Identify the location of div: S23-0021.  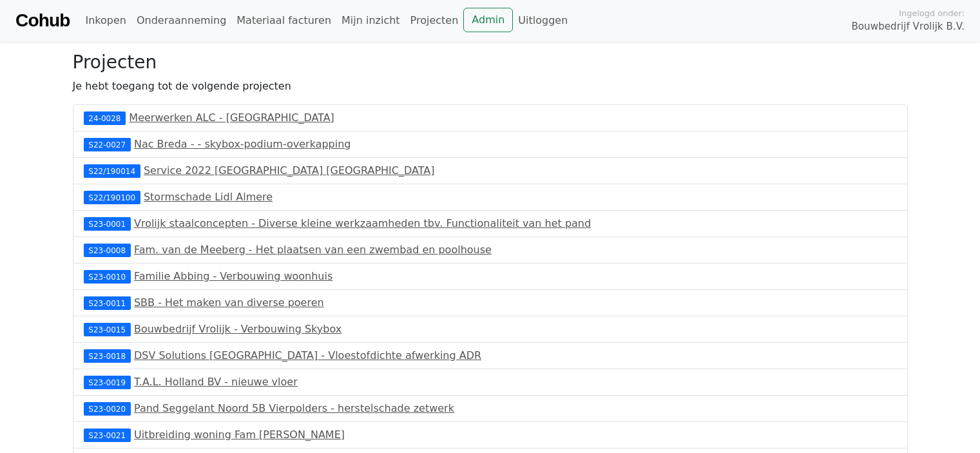
(107, 435).